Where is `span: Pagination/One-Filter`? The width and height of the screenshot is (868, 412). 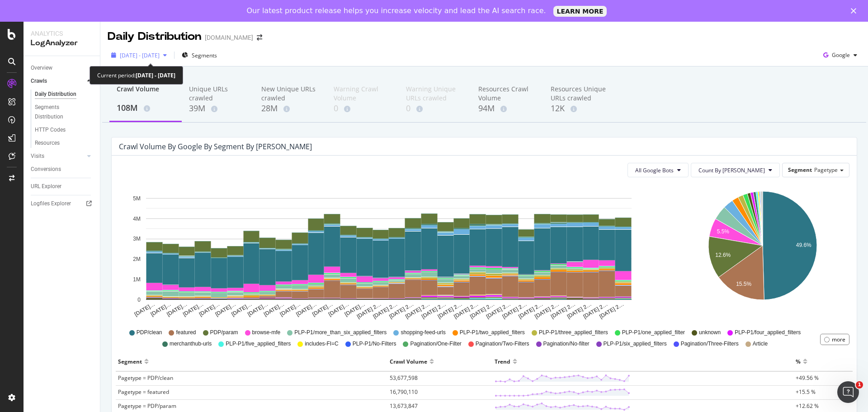 span: Pagination/One-Filter is located at coordinates (435, 343).